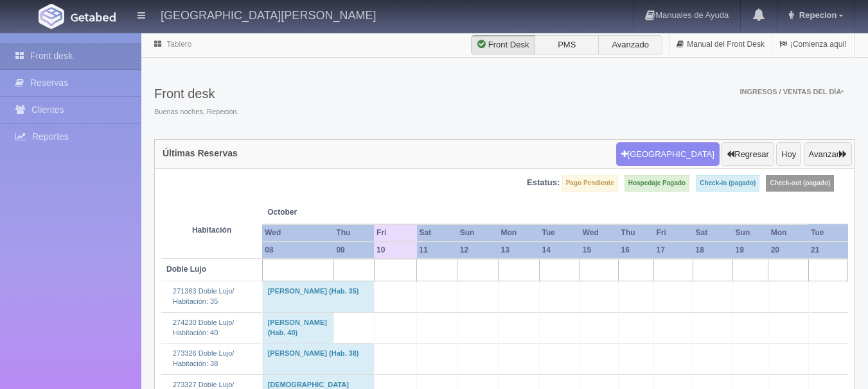  What do you see at coordinates (203, 358) in the screenshot?
I see `a: 273326 Doble Lujo/Habitación: 38` at bounding box center [203, 358].